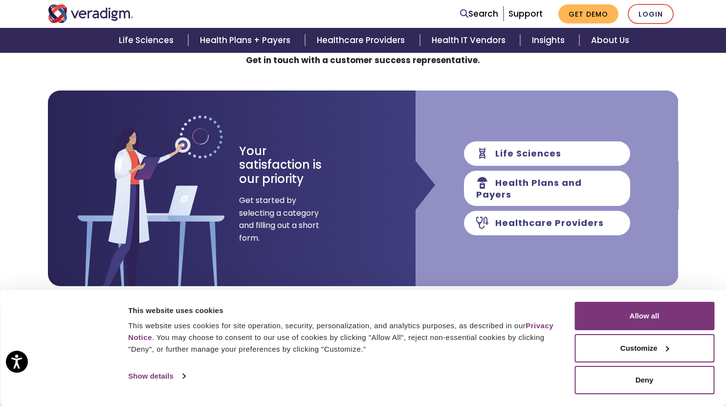  I want to click on strong: Need help accessing your account or troubleshooting an issue? Get in touch with a customer succes..., so click(363, 53).